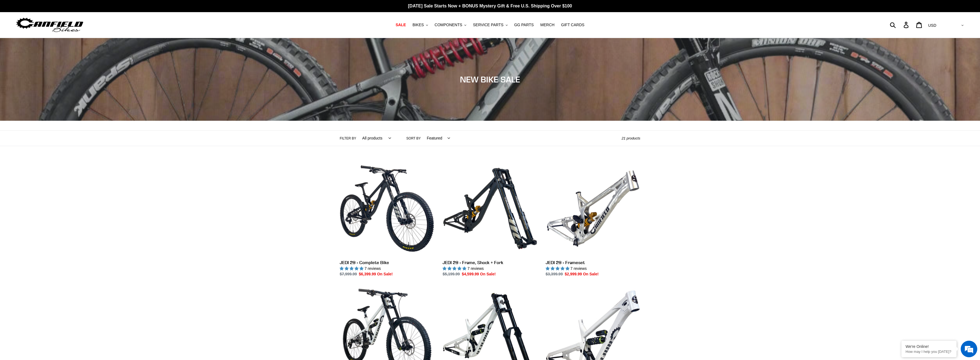  Describe the element at coordinates (490, 79) in the screenshot. I see `span: NEW BIKE SALE` at that location.